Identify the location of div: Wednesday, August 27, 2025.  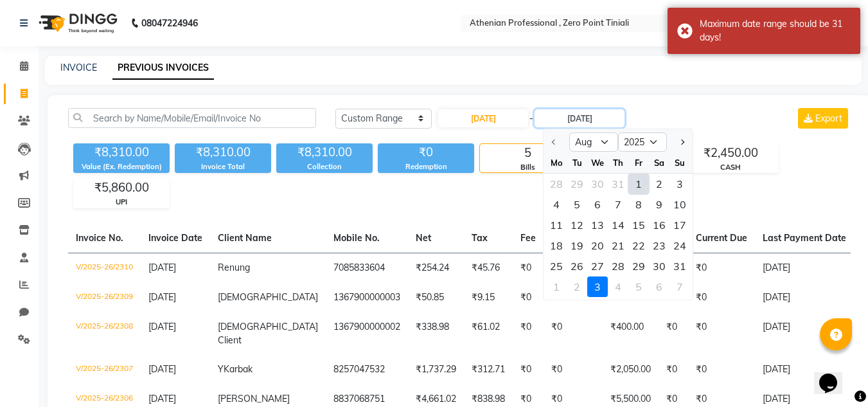
(597, 266).